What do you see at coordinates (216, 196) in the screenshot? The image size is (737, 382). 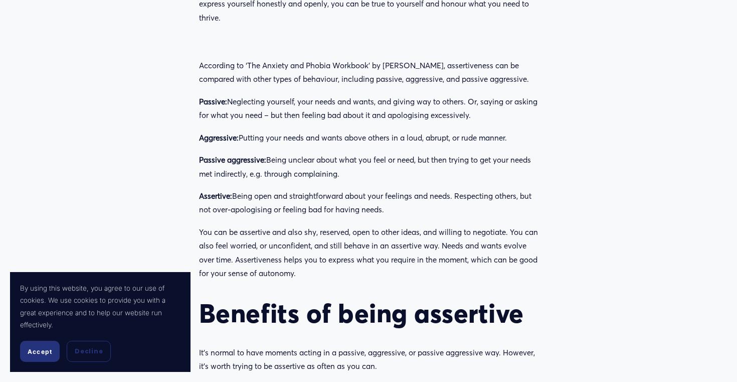 I see `strong: Assertive:` at bounding box center [216, 196].